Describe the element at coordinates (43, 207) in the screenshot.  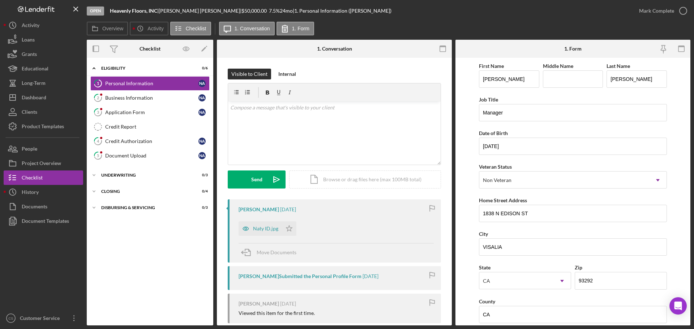
I see `a: Documents` at that location.